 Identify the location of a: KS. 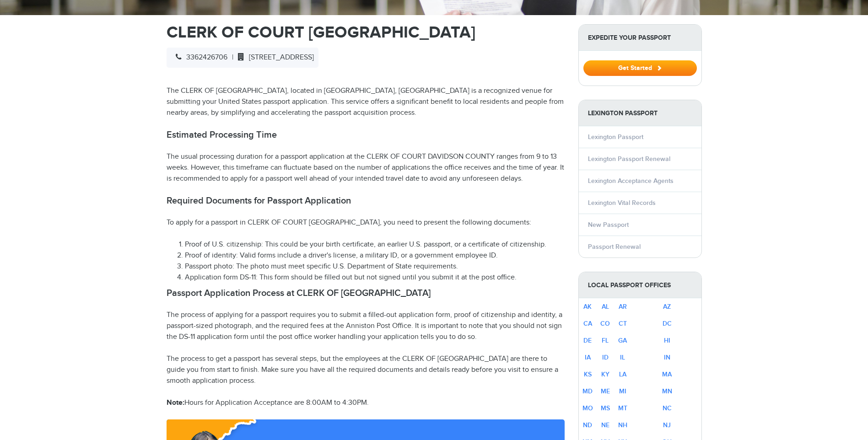
(588, 374).